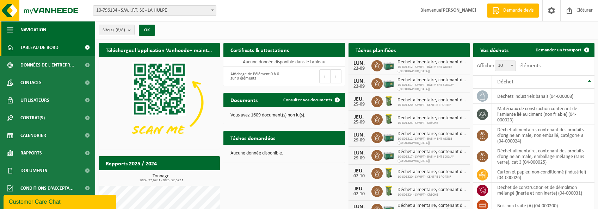  What do you see at coordinates (117, 30) in the screenshot?
I see `button: Site(s)(8/8)` at bounding box center [117, 30].